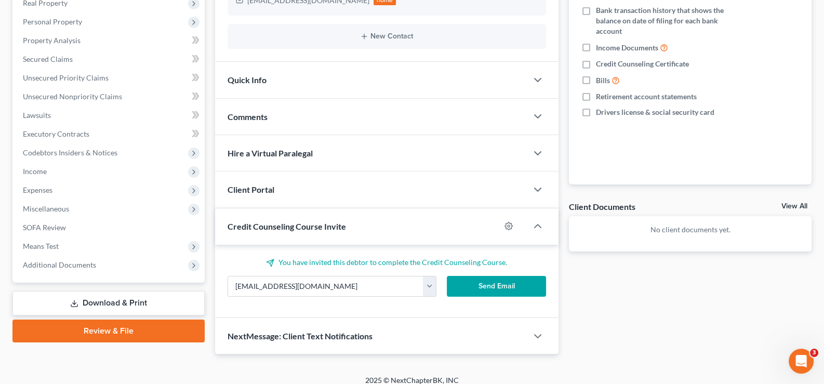 This screenshot has width=824, height=384. I want to click on span: Retirement account statements, so click(646, 97).